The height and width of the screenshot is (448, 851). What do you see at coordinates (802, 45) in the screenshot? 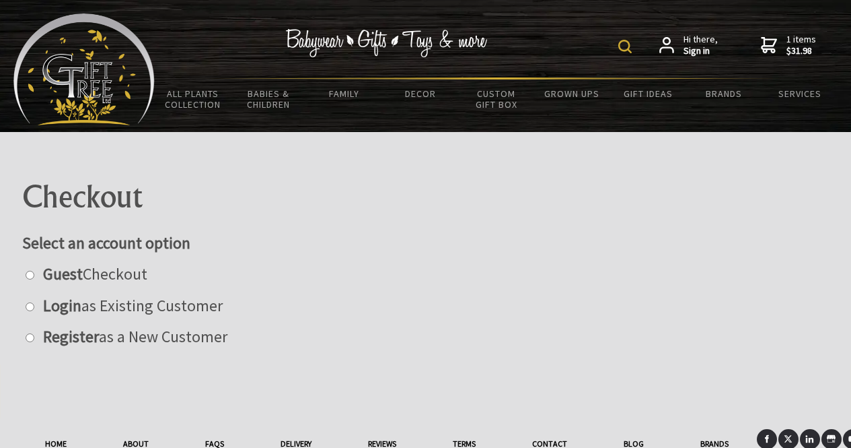
I see `span: 1 items` at bounding box center [802, 45].